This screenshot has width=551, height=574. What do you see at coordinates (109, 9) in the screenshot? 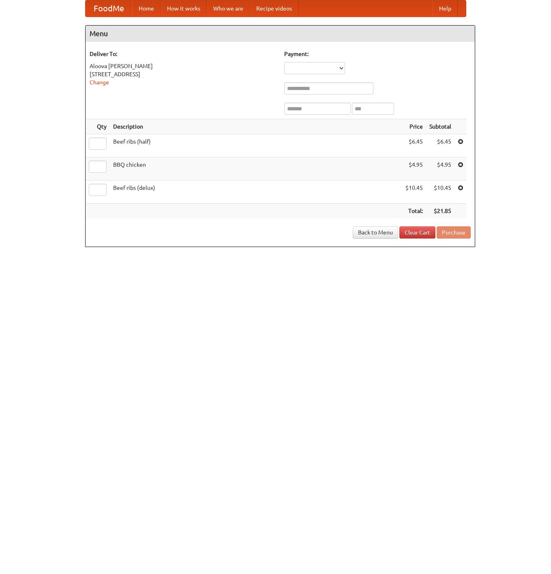
I see `a: FoodMe` at bounding box center [109, 9].